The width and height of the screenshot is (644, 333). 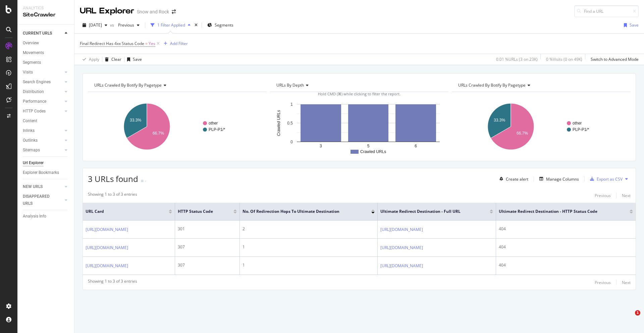 I want to click on div: CURRENT URLS, so click(x=37, y=33).